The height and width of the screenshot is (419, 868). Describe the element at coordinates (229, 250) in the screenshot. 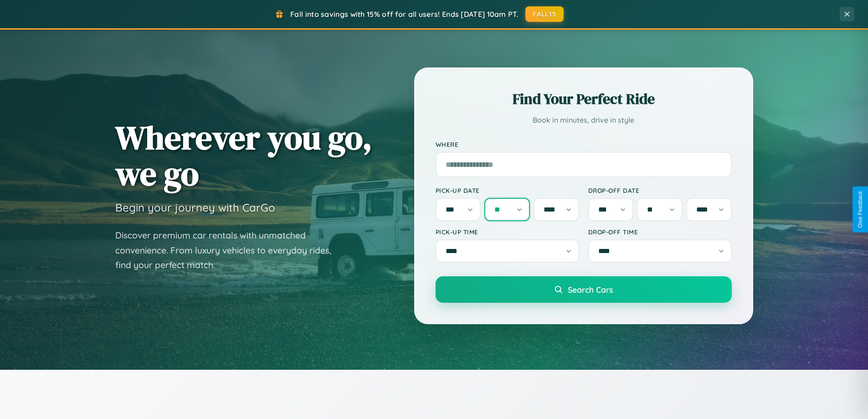

I see `p: Discover premium car rentals with unmatched convenience. From luxury vehicles to everyday rides, ...` at that location.